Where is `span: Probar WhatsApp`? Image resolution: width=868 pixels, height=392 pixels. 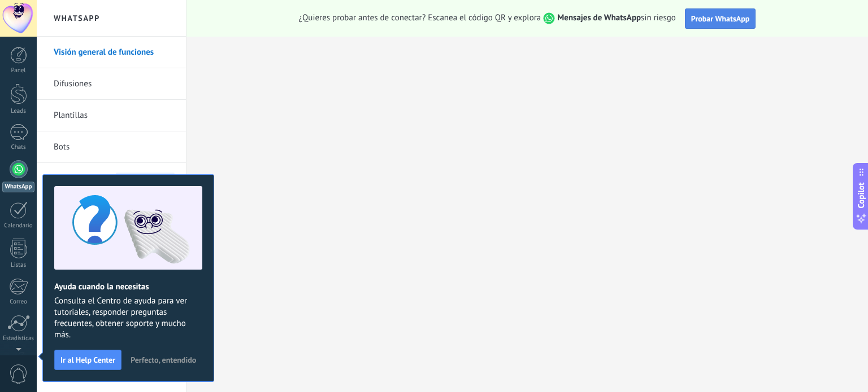
span: Probar WhatsApp is located at coordinates (720, 18).